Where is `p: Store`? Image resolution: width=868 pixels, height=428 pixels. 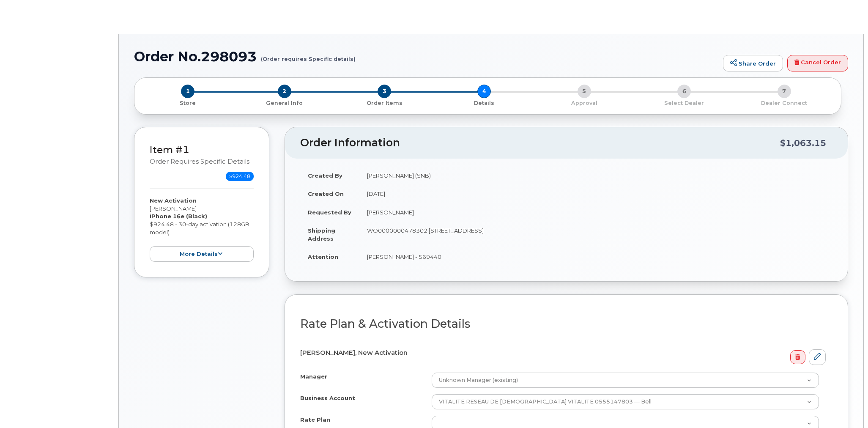
p: Store is located at coordinates (188, 103).